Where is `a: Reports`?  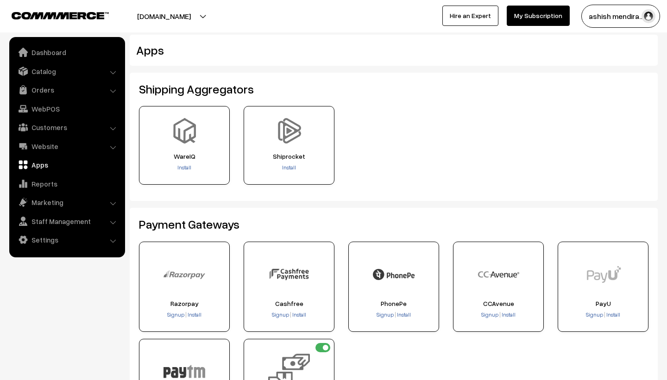
a: Reports is located at coordinates (67, 184).